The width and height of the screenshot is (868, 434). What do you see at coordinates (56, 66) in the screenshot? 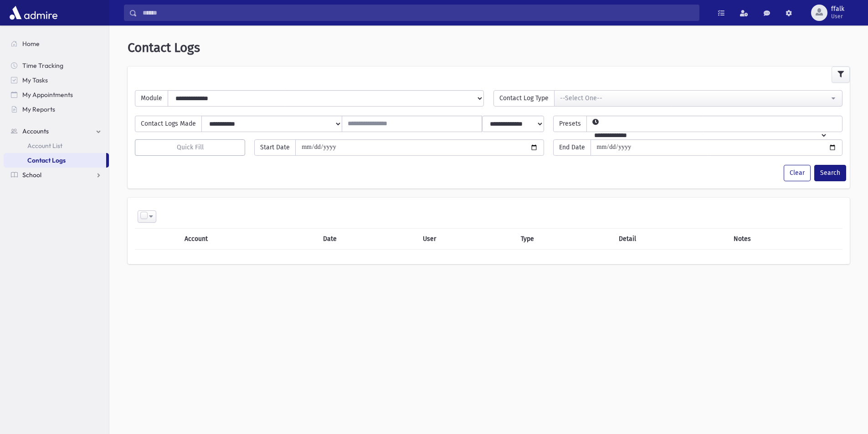
I see `a: Time Tracking` at bounding box center [56, 66].